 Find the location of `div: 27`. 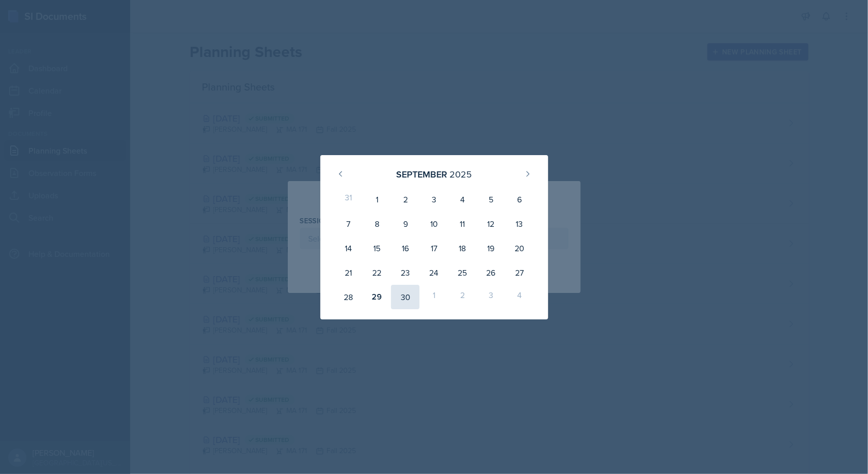

div: 27 is located at coordinates (520, 273).